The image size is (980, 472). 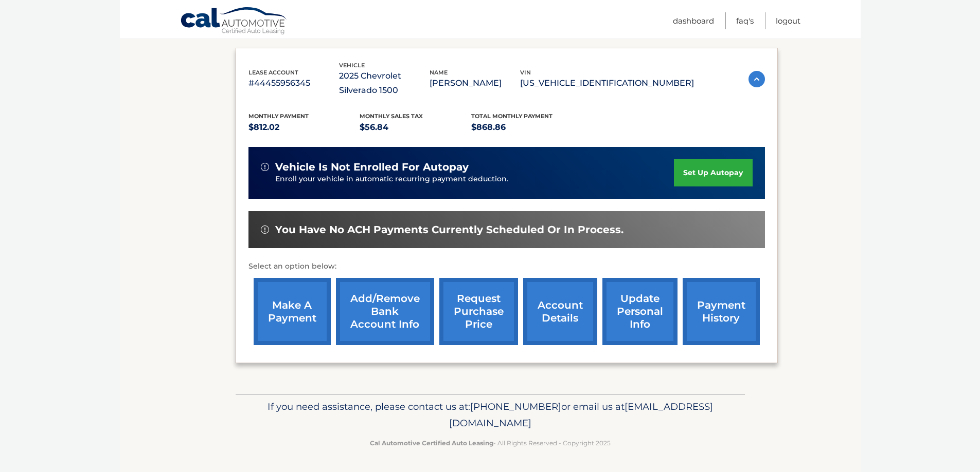 What do you see at coordinates (507, 267) in the screenshot?
I see `p: Select an option below:` at bounding box center [507, 267].